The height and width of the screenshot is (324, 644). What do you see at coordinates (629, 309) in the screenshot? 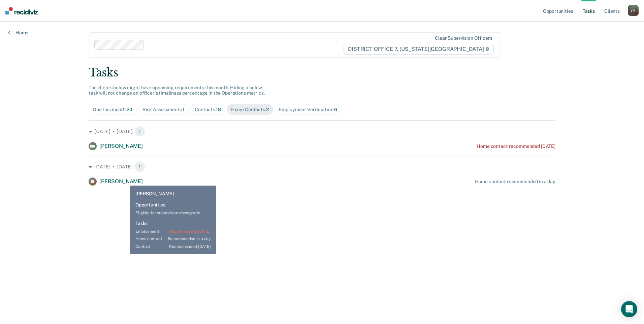
I see `div: Open Intercom Messenger` at bounding box center [629, 309].